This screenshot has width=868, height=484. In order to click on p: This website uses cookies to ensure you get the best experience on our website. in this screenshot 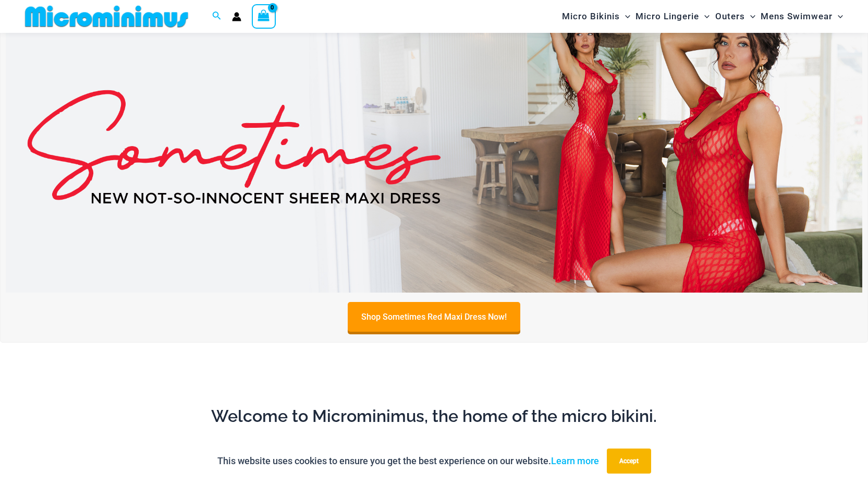, I will do `click(408, 461)`.